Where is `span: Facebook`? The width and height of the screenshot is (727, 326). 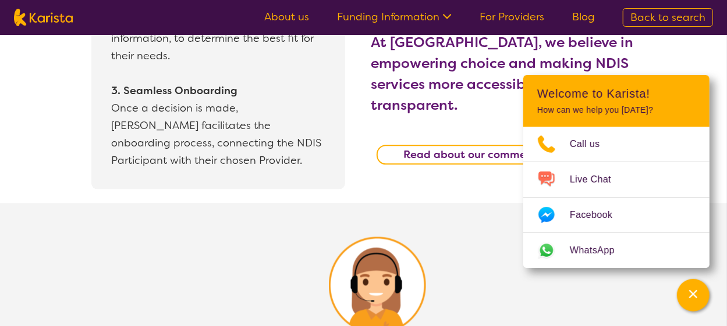
span: Facebook is located at coordinates (598, 215).